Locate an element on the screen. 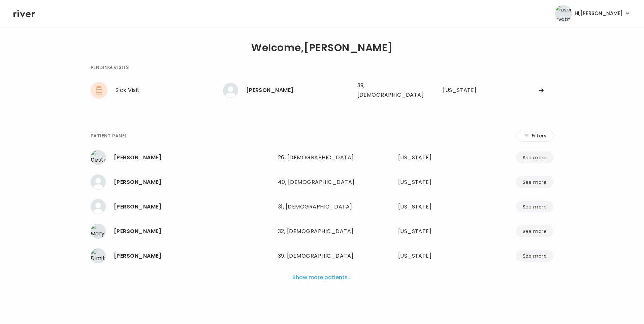 Image resolution: width=644 pixels, height=324 pixels. img: user avatar is located at coordinates (564, 14).